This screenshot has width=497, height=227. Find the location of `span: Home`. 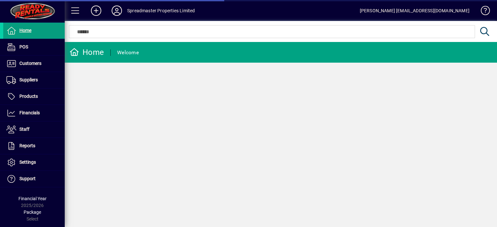

span: Home is located at coordinates (25, 30).